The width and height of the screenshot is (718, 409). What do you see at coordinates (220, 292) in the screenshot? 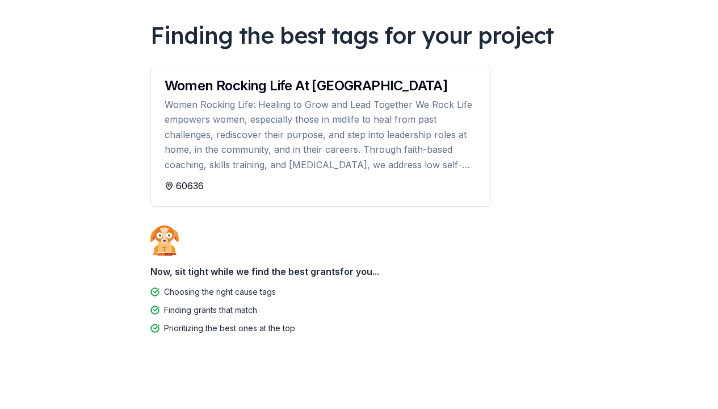
I see `div: Choosing the right cause tags` at bounding box center [220, 292].